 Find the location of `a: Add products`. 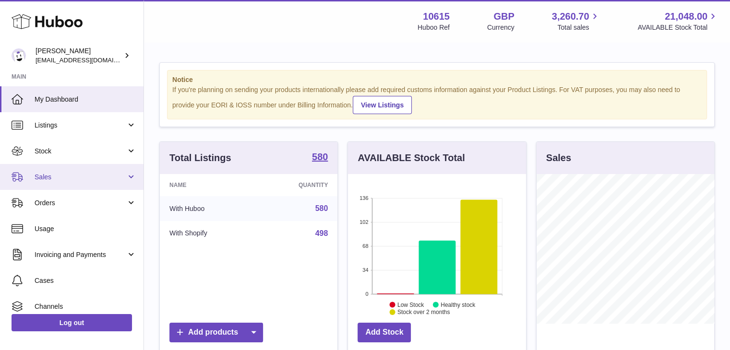

a: Add products is located at coordinates (216, 333).